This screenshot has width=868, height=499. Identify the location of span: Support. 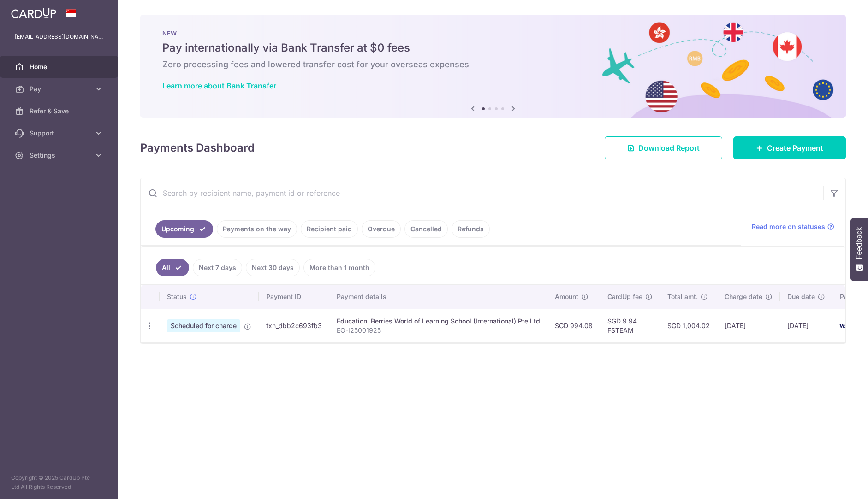
(60, 133).